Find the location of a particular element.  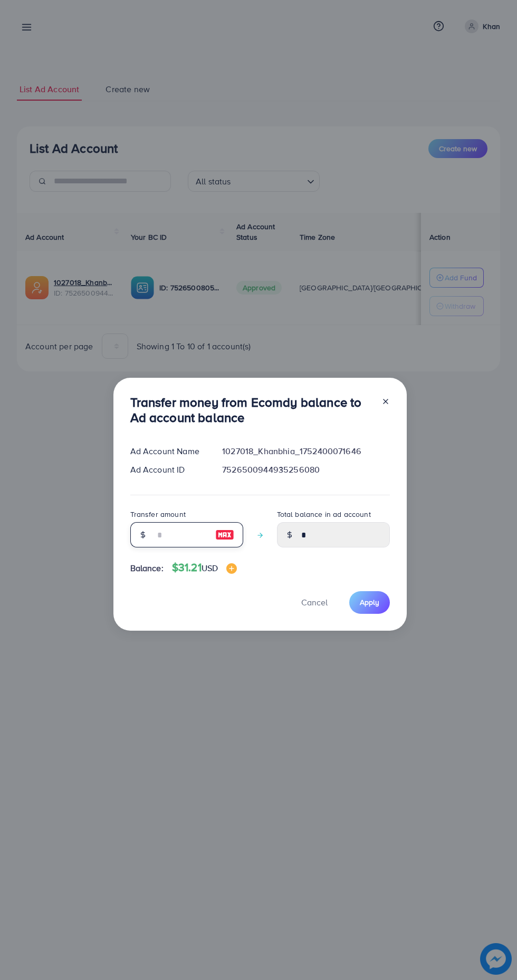

label: Transfer amount is located at coordinates (157, 514).